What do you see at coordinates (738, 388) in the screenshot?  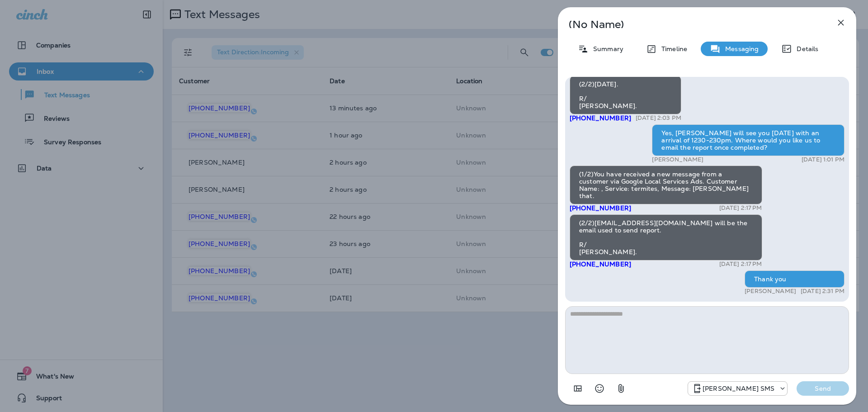 I see `div: +1 (757) 760-3335` at bounding box center [738, 388].